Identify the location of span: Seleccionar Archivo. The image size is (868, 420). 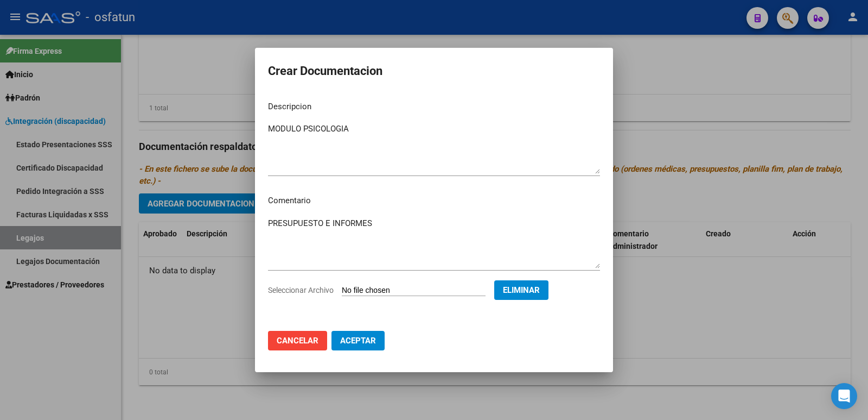
(300, 290).